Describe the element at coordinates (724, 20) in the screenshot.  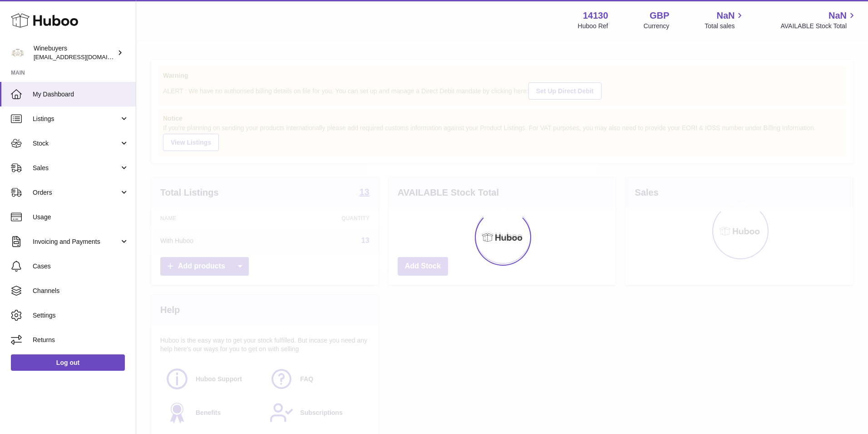
I see `a: NaN Total sales` at that location.